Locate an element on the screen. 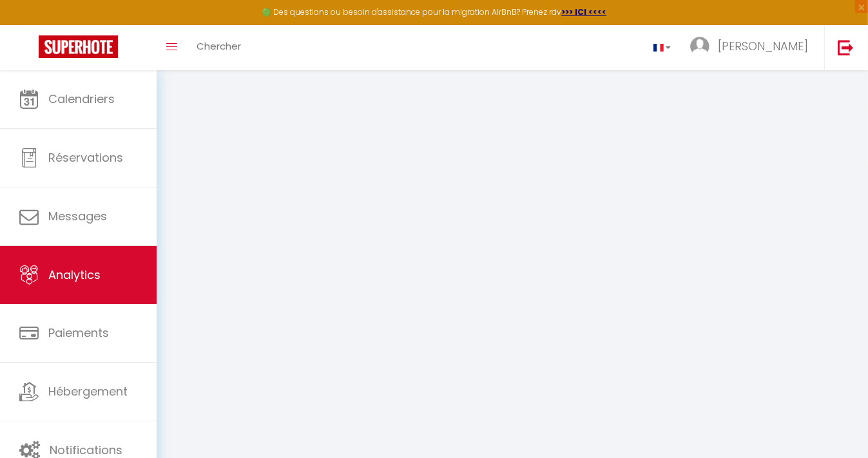 This screenshot has height=458, width=868. strong: >>> ICI <<<< is located at coordinates (583, 12).